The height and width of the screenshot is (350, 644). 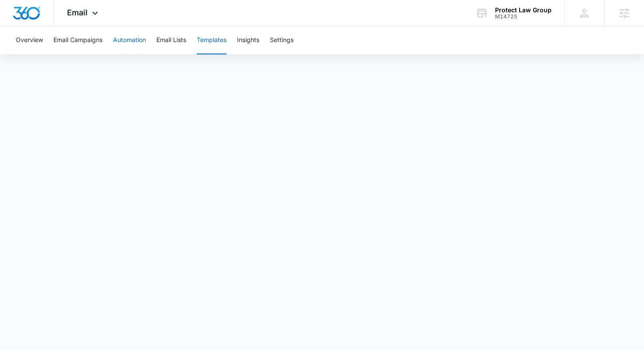 I want to click on button: Templates, so click(x=211, y=40).